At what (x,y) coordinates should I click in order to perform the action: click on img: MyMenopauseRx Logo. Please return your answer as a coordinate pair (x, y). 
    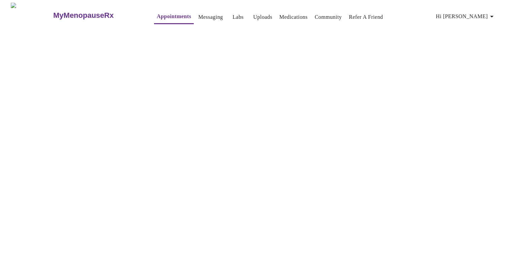
    Looking at the image, I should click on (32, 15).